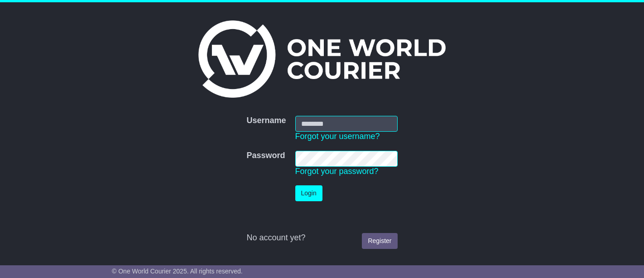  I want to click on a: Forgot your username?, so click(338, 137).